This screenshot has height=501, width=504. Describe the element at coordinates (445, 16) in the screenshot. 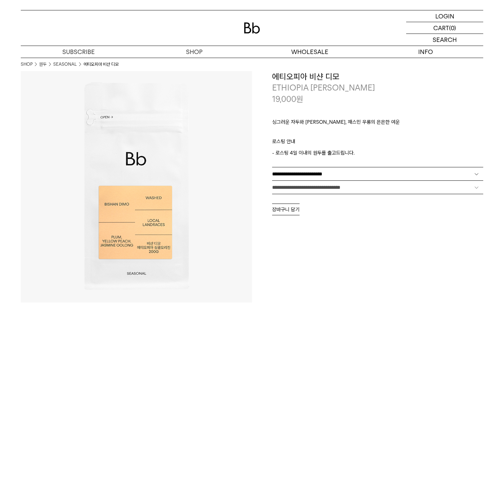

I see `p: LOGIN` at that location.